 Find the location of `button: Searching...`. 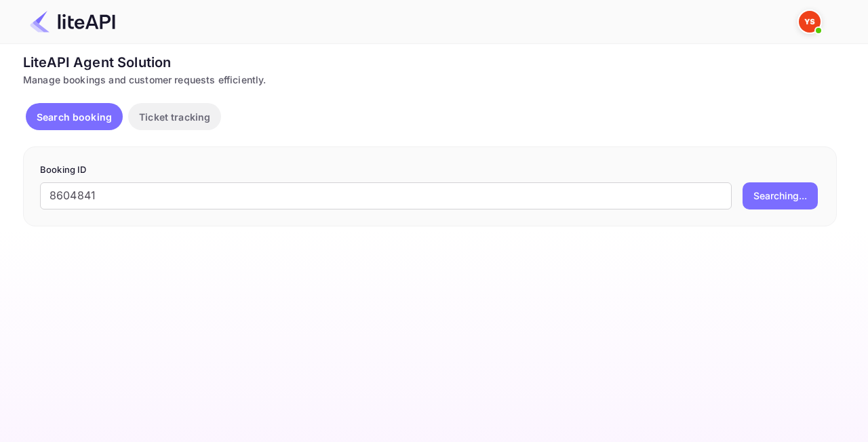

button: Searching... is located at coordinates (780, 196).